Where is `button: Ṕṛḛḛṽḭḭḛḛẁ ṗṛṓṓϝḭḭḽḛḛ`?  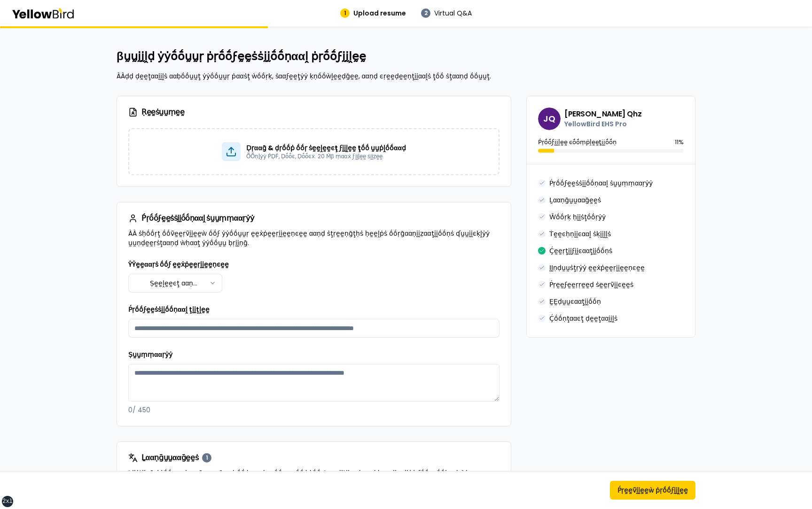
button: Ṕṛḛḛṽḭḭḛḛẁ ṗṛṓṓϝḭḭḽḛḛ is located at coordinates (652, 491).